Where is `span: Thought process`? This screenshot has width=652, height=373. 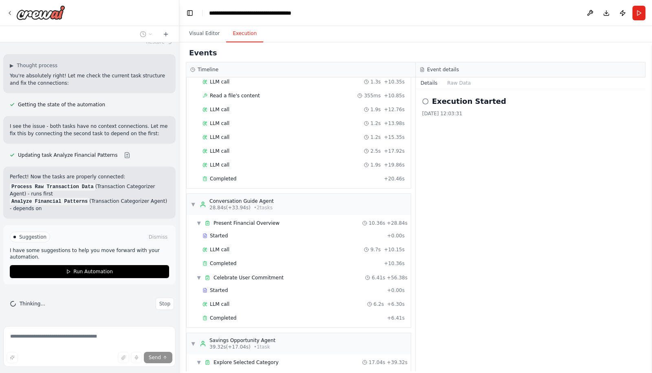 span: Thought process is located at coordinates (37, 66).